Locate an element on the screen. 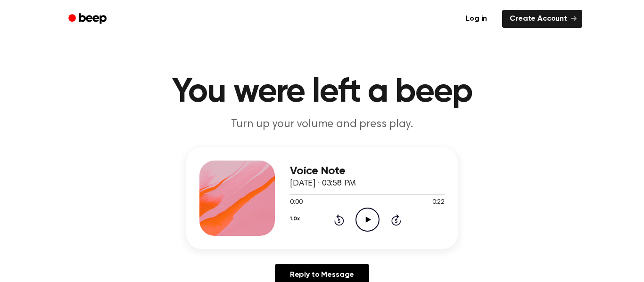  h3: Voice Note is located at coordinates (367, 171).